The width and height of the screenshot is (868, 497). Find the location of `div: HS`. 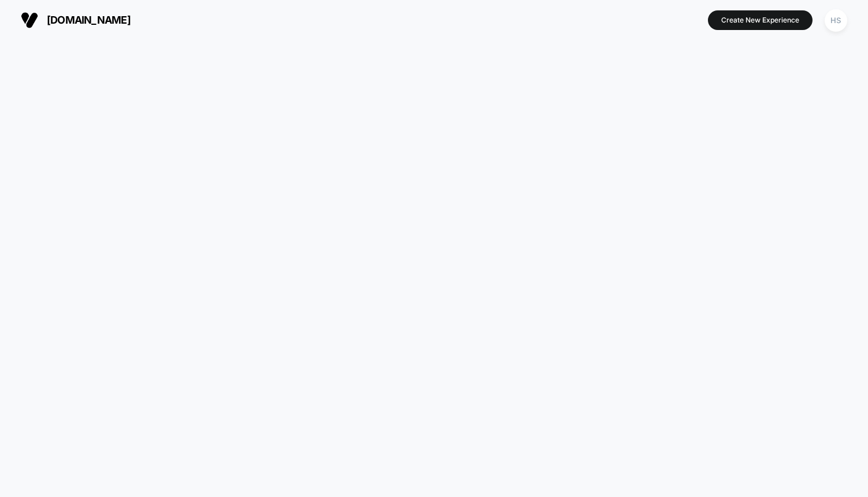

div: HS is located at coordinates (835, 20).